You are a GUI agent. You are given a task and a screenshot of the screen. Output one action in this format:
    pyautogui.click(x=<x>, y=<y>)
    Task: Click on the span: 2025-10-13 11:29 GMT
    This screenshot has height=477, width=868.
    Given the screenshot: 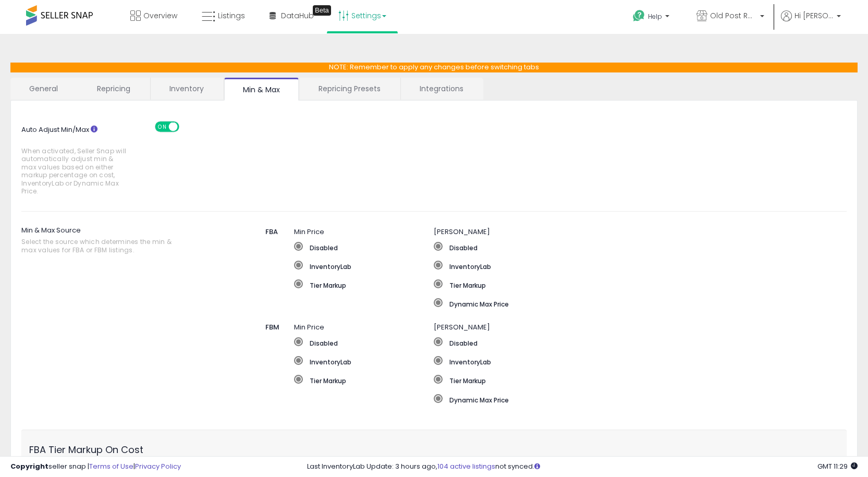 What is the action you would take?
    pyautogui.click(x=837, y=466)
    